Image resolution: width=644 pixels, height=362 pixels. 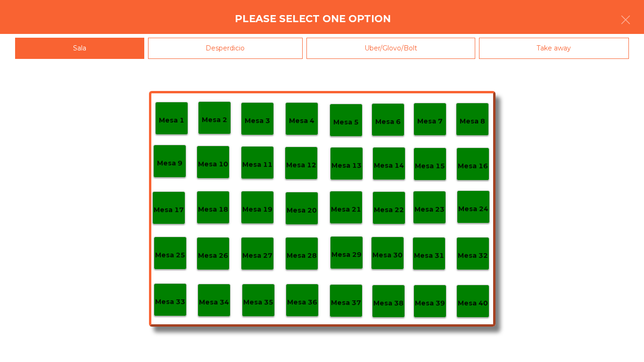 What do you see at coordinates (170, 163) in the screenshot?
I see `p: Mesa 9` at bounding box center [170, 163].